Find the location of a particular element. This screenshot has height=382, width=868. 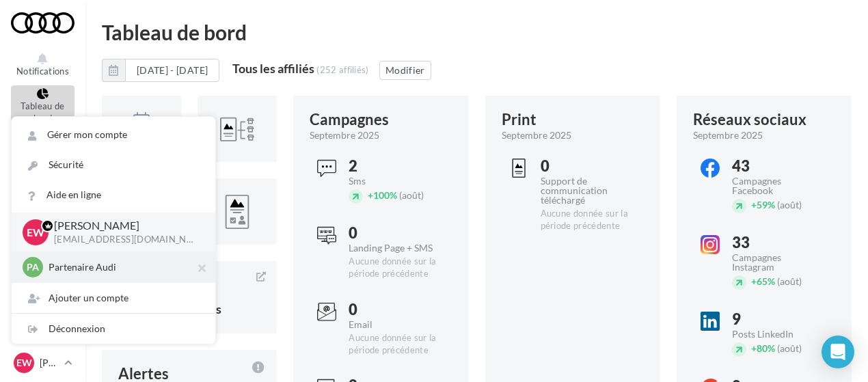

span: PA is located at coordinates (33, 267).